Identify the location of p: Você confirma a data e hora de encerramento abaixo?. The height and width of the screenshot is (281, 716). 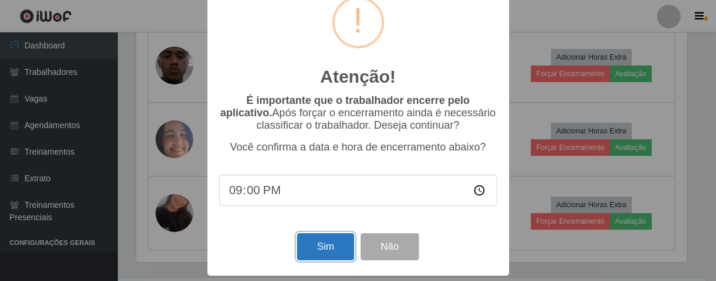
(358, 147).